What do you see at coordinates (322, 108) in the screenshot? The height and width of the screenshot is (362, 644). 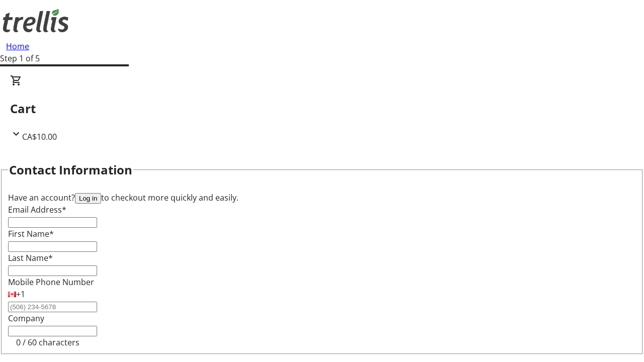 I see `div: CartCA$10.00` at bounding box center [322, 108].